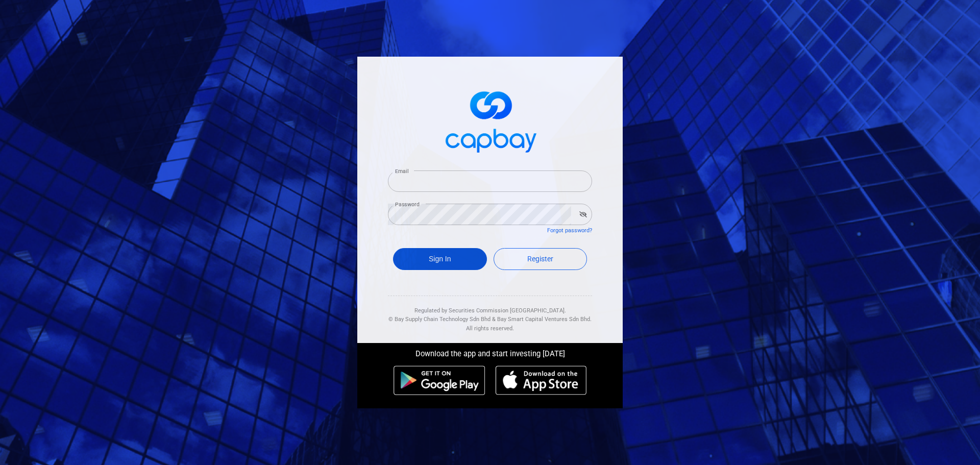  Describe the element at coordinates (402, 171) in the screenshot. I see `label: Email` at that location.